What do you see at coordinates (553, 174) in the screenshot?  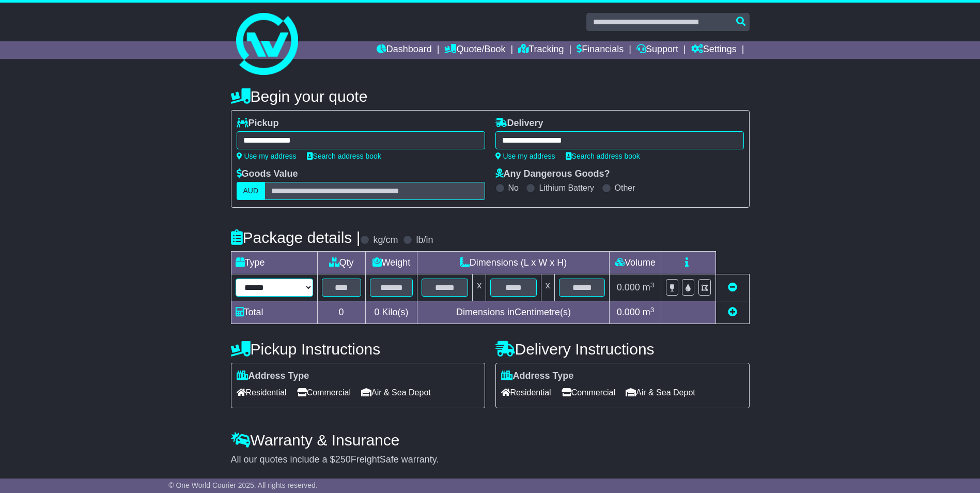 I see `label: Any Dangerous Goods?` at bounding box center [553, 174].